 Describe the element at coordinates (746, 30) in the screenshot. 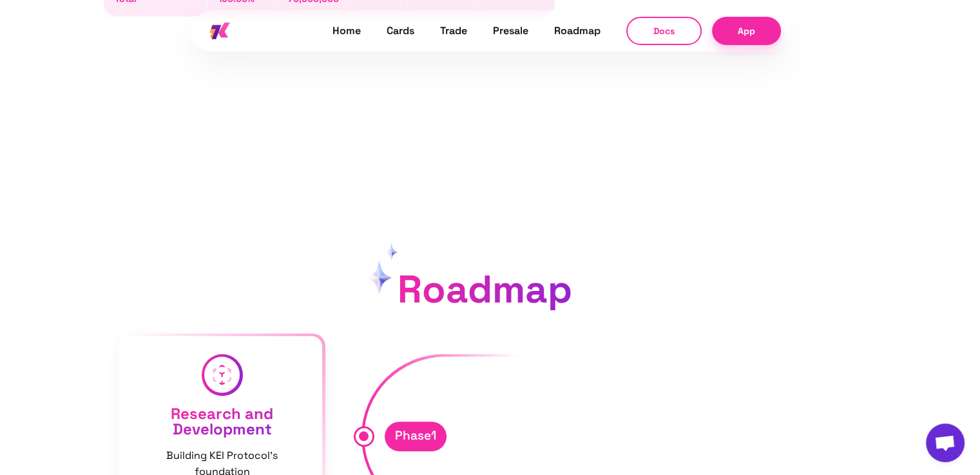

I see `a: App` at that location.